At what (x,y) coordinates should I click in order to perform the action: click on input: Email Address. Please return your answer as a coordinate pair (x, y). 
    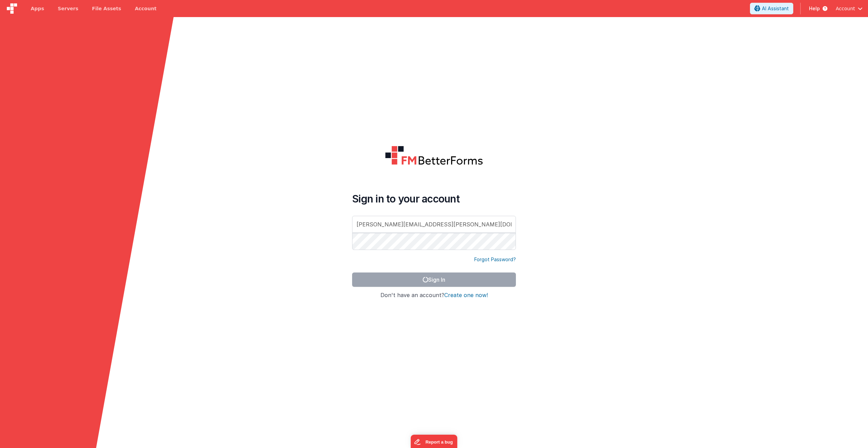
    Looking at the image, I should click on (434, 225).